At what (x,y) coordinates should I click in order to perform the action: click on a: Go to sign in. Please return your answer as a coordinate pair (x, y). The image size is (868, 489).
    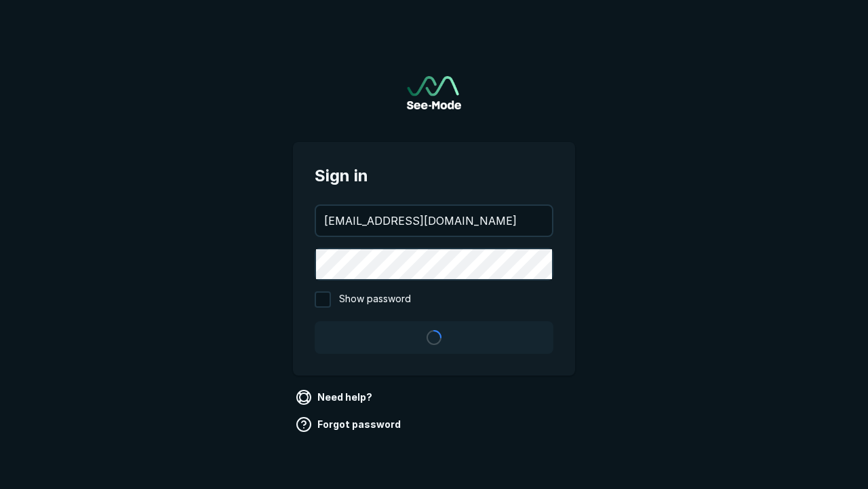
    Looking at the image, I should click on (434, 92).